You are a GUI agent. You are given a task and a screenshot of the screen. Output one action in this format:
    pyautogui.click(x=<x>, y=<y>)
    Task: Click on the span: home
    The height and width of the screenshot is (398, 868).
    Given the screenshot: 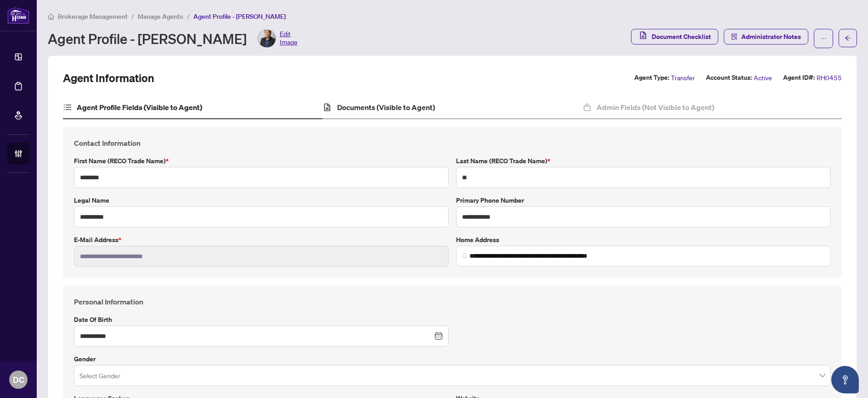 What is the action you would take?
    pyautogui.click(x=51, y=17)
    